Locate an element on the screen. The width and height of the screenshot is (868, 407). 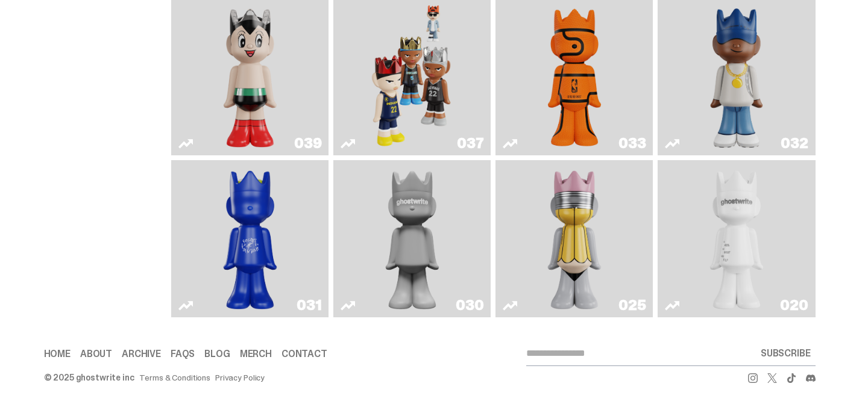
a: About is located at coordinates (96, 355).